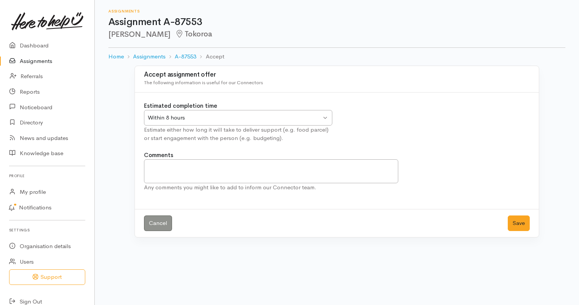 The width and height of the screenshot is (579, 305). Describe the element at coordinates (47, 230) in the screenshot. I see `h6: Settings` at that location.